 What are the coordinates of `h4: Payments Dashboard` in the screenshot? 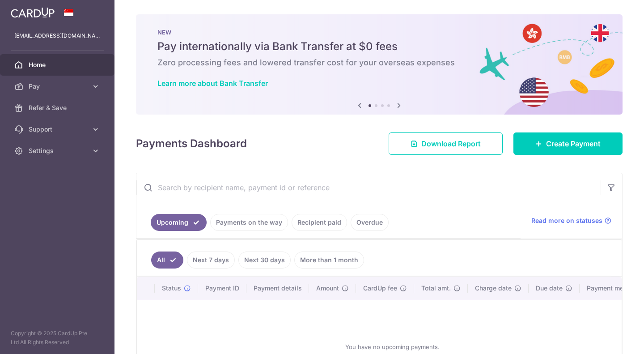 It's located at (191, 144).